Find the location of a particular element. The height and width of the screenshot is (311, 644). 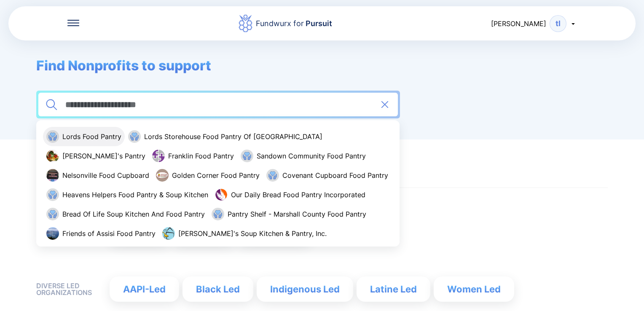

img: dqi13q7pjna0qd1q1qkp is located at coordinates (53, 156).